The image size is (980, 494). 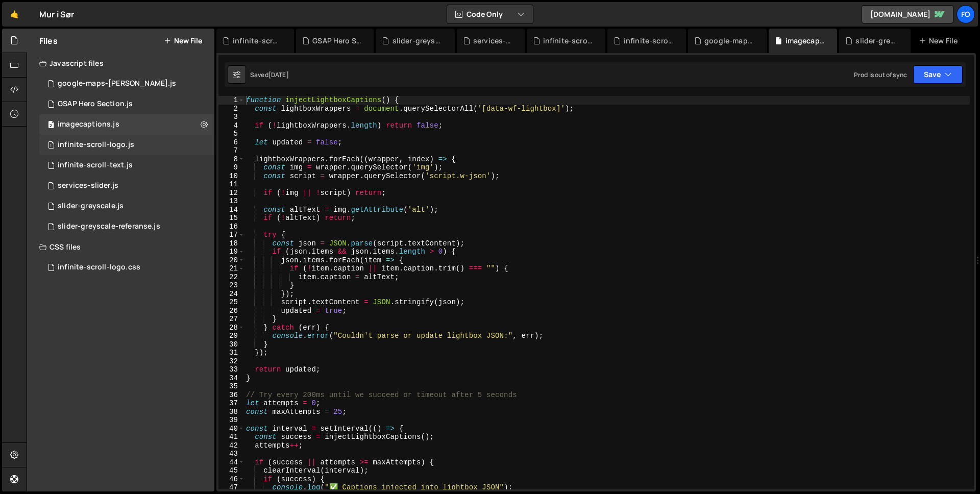 I want to click on div: 29, so click(x=231, y=336).